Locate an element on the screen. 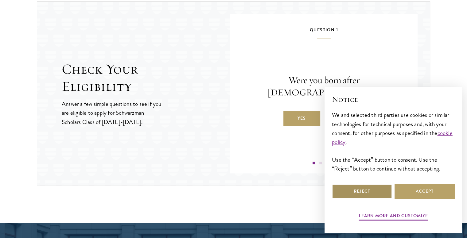 This screenshot has width=467, height=238. div: We and selected third parties use cookies or similar technologies for technical purposes and, wit... is located at coordinates (393, 142).